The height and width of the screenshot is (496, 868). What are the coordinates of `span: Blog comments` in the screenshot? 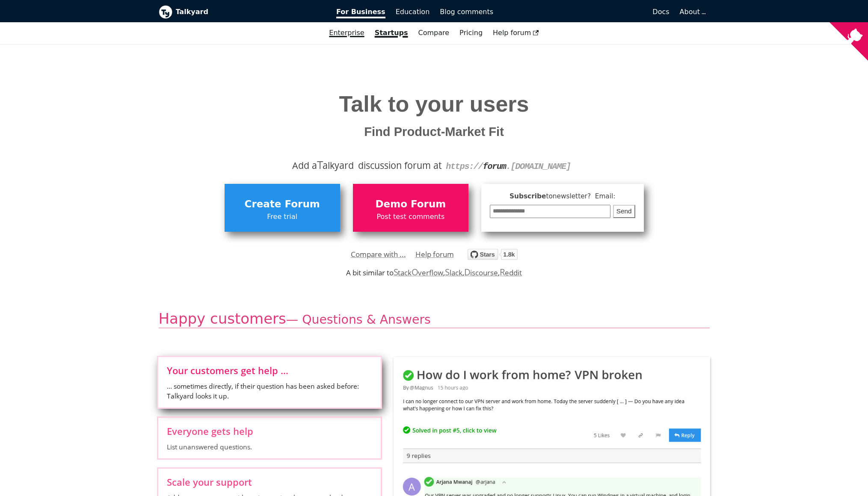 It's located at (466, 11).